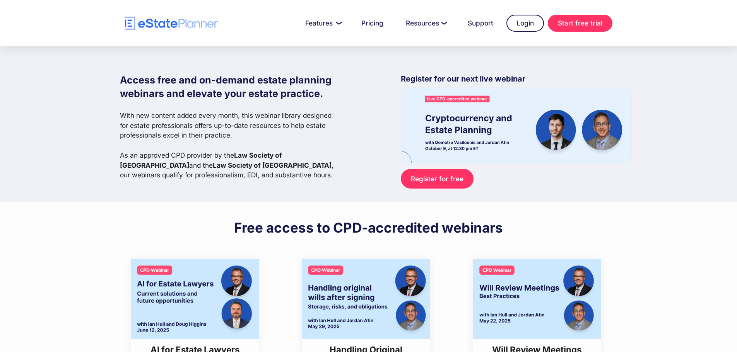 This screenshot has height=352, width=737. What do you see at coordinates (437, 179) in the screenshot?
I see `a: Register for free` at bounding box center [437, 179].